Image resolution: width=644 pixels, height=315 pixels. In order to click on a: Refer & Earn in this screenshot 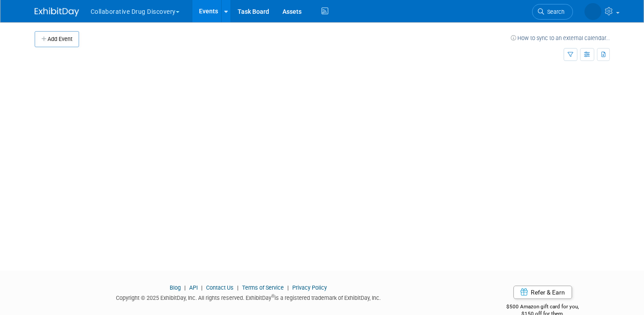, I will do `click(543, 292)`.